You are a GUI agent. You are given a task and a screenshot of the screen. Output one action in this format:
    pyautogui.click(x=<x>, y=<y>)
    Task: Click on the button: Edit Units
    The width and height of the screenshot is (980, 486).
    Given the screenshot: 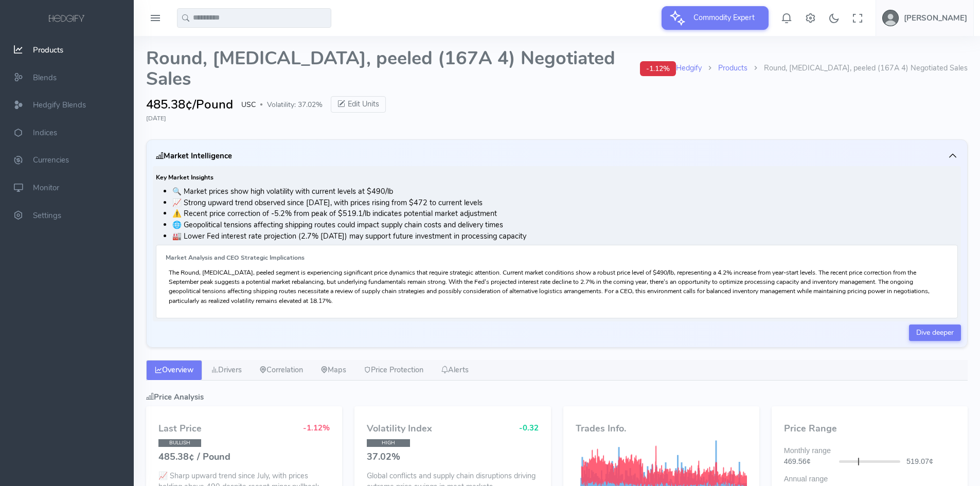 What is the action you would take?
    pyautogui.click(x=358, y=104)
    